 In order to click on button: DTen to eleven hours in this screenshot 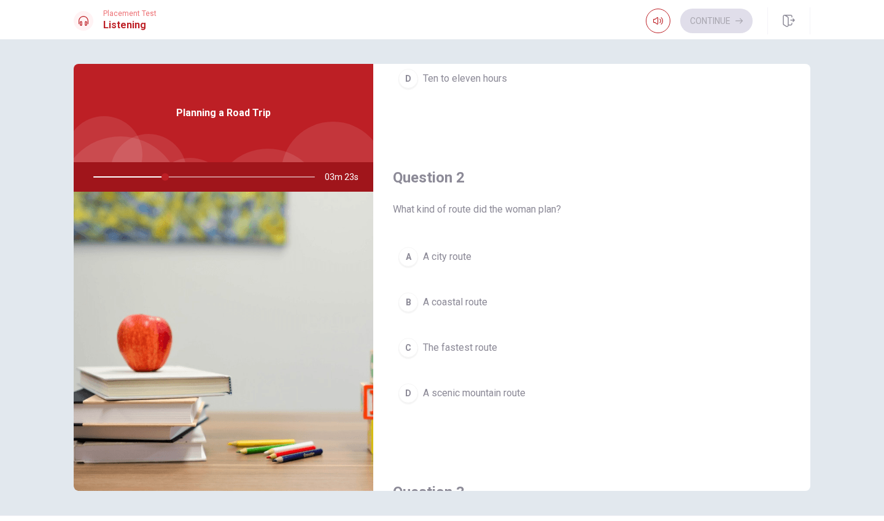, I will do `click(592, 79)`.